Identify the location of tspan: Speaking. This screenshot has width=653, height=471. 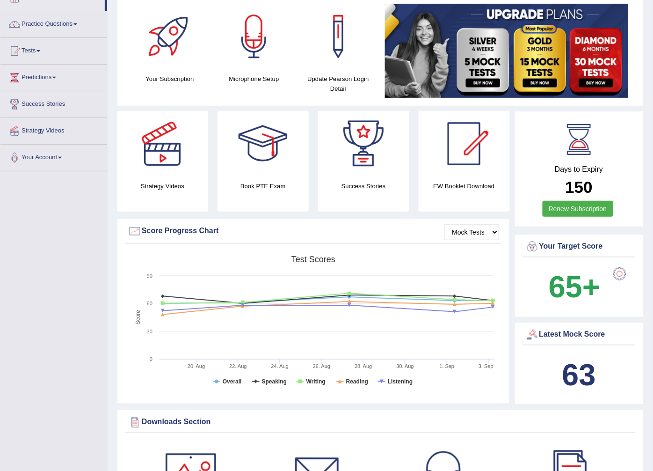
(274, 382).